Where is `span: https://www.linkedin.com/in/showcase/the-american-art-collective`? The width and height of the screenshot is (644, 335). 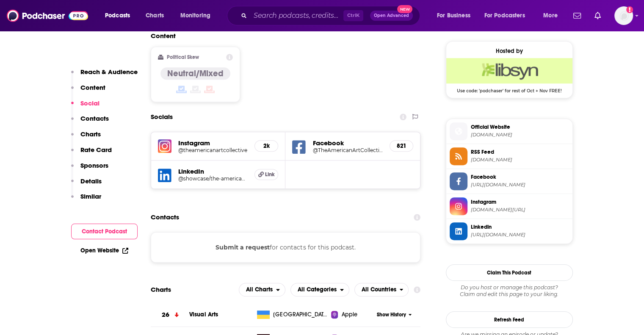
span: https://www.linkedin.com/in/showcase/the-american-art-collective is located at coordinates (520, 235).